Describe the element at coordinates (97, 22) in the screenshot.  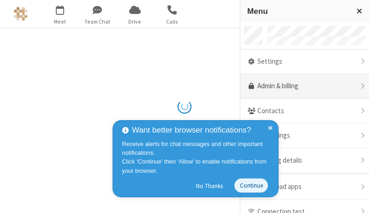
I see `span: Team Chat` at that location.